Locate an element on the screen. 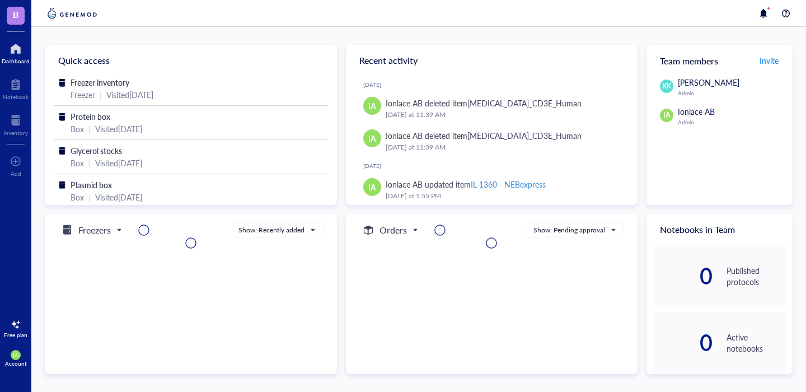 This screenshot has width=806, height=392. div: IL-1360 - NEBexpress is located at coordinates (508, 184).